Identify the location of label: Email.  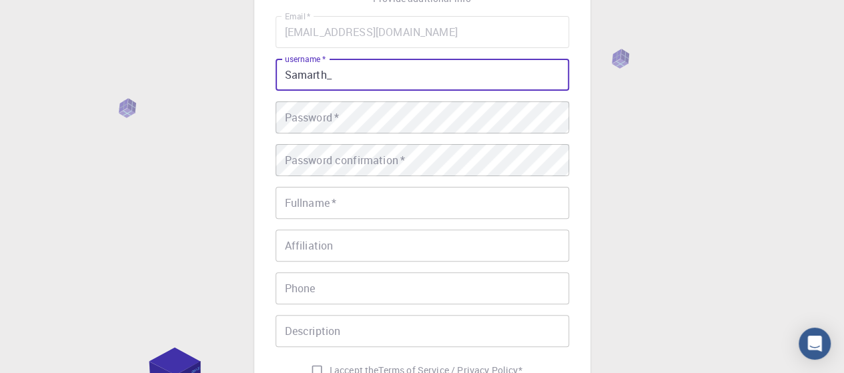
(297, 16).